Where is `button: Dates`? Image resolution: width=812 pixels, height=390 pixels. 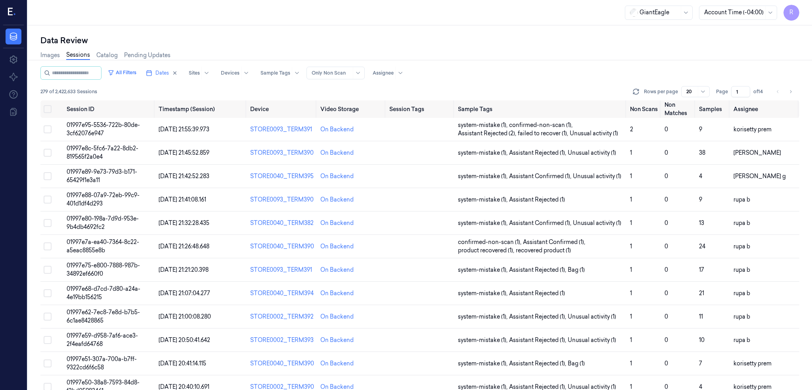 button: Dates is located at coordinates (162, 73).